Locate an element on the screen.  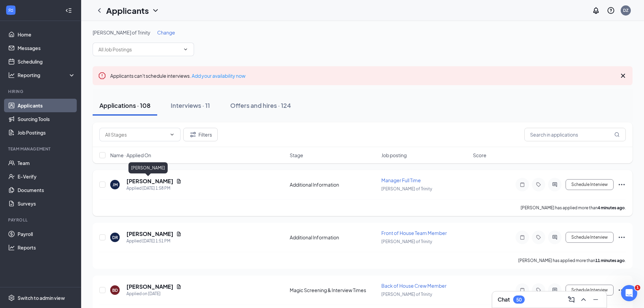
button: ChevronUp is located at coordinates (584, 299).